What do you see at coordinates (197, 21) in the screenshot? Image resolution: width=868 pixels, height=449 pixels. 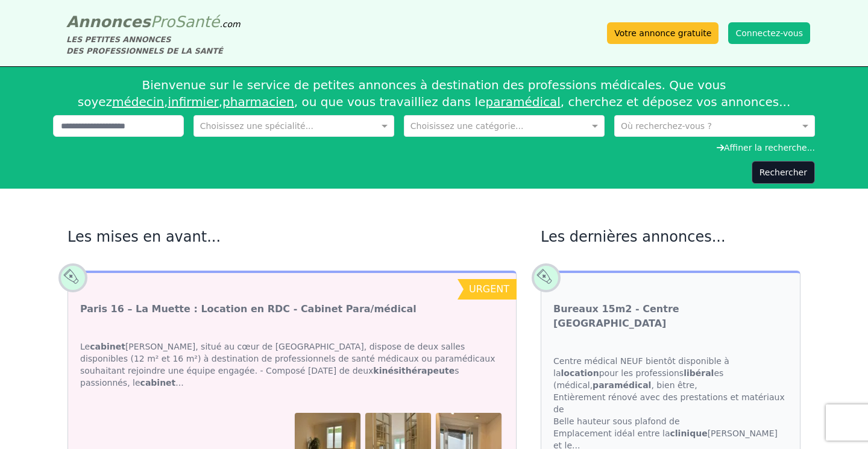 I see `span: Santé` at bounding box center [197, 21].